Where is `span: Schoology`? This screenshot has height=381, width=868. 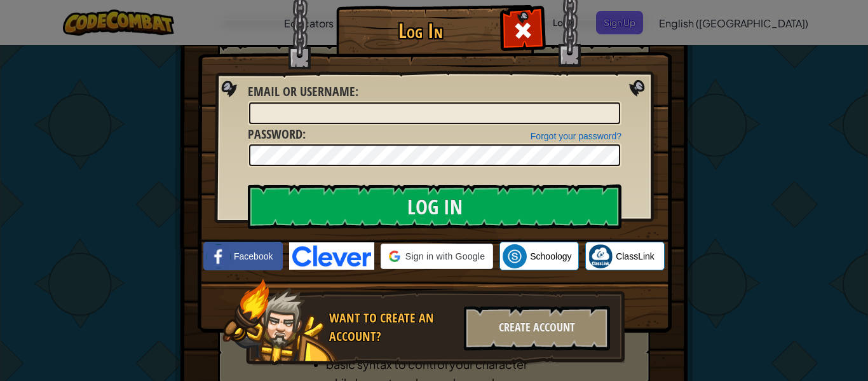 span: Schoology is located at coordinates (550, 256).